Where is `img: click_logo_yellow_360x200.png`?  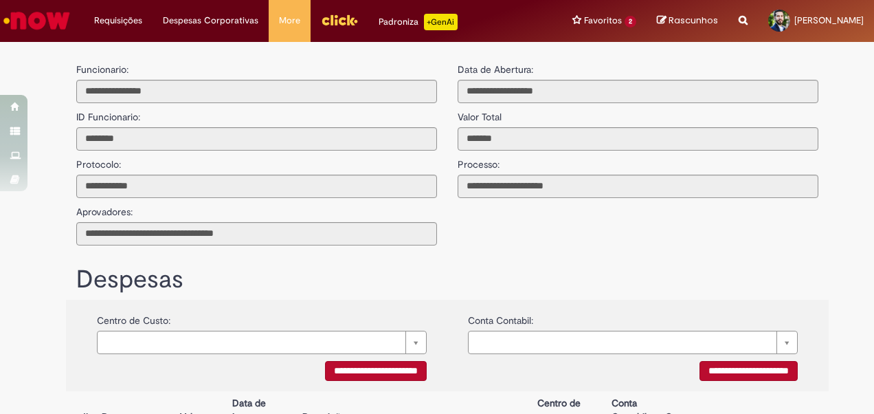 img: click_logo_yellow_360x200.png is located at coordinates (340, 20).